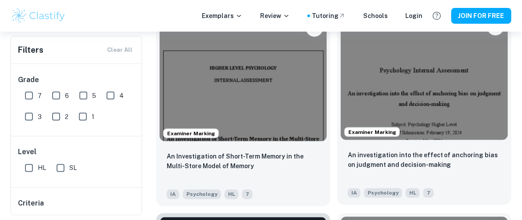 The height and width of the screenshot is (220, 522). What do you see at coordinates (328, 16) in the screenshot?
I see `a: Tutoring` at bounding box center [328, 16].